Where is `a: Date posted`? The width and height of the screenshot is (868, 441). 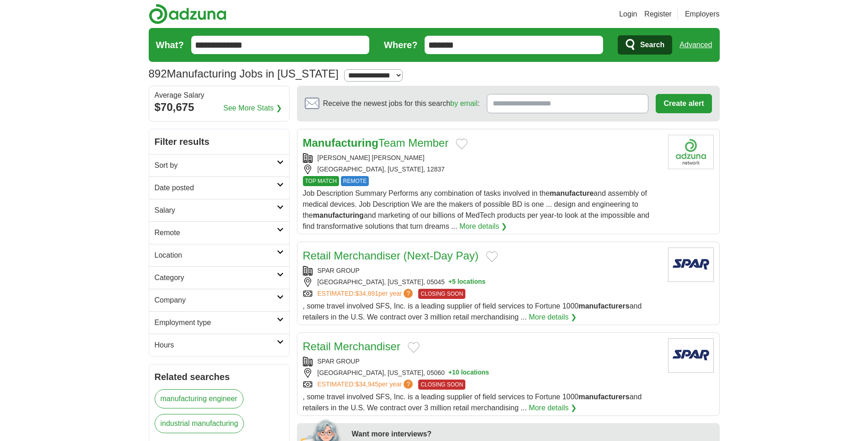
a: Date posted is located at coordinates (219, 187).